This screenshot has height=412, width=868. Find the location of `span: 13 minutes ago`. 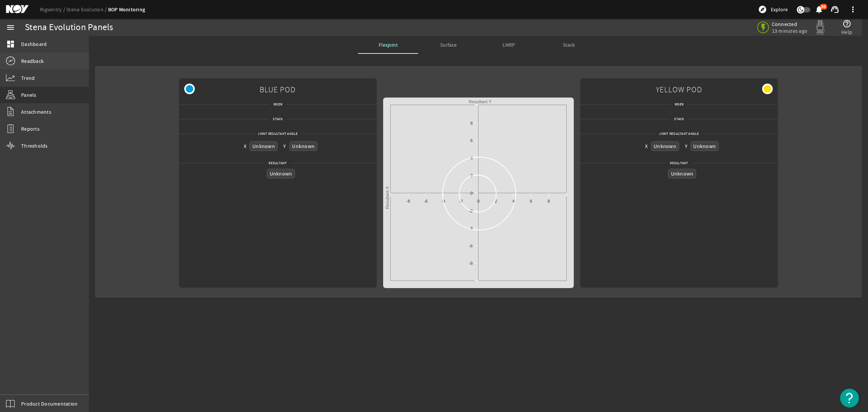

span: 13 minutes ago is located at coordinates (790, 31).